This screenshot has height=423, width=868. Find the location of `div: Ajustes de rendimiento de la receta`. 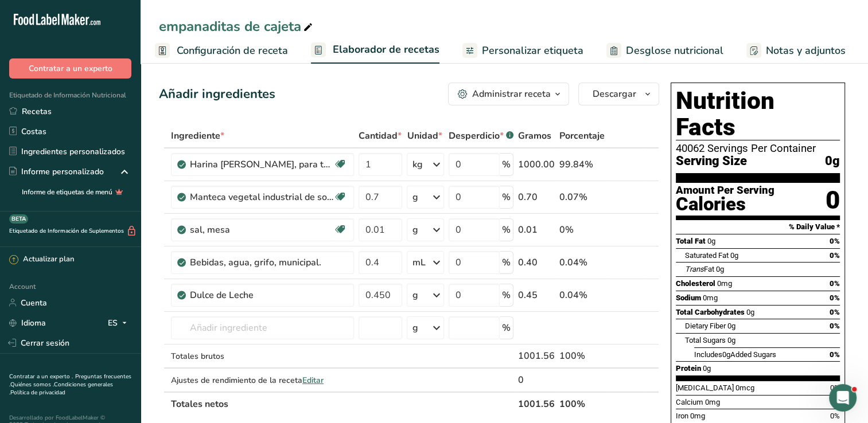

div: Ajustes de rendimiento de la receta is located at coordinates (262, 380).